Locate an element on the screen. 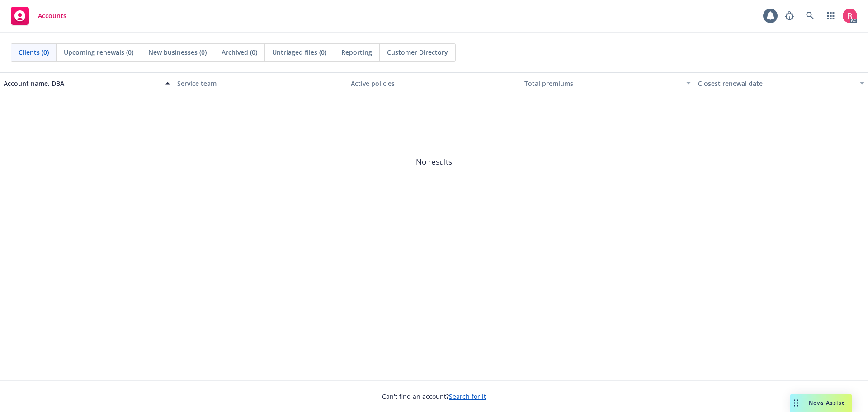 The height and width of the screenshot is (412, 868). a: Accounts is located at coordinates (38, 16).